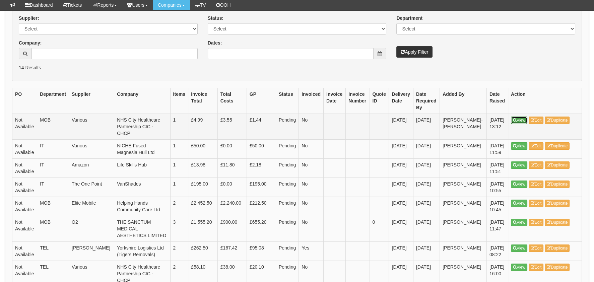 The width and height of the screenshot is (594, 282). I want to click on th: Total Costs, so click(232, 101).